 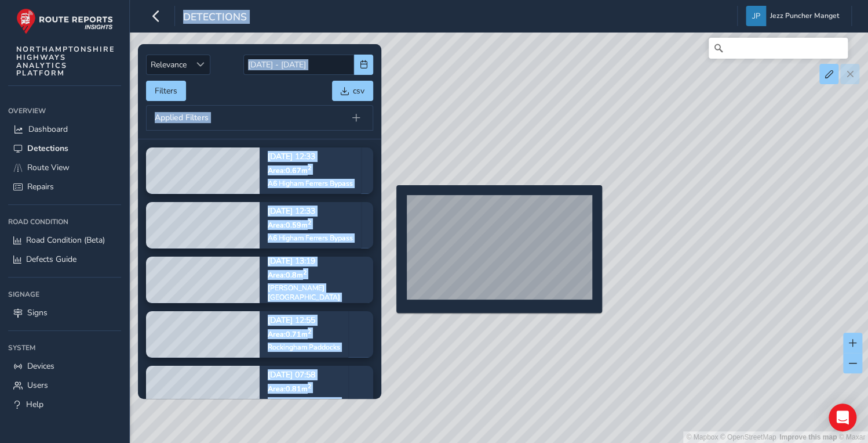 What do you see at coordinates (359, 90) in the screenshot?
I see `span: csv` at bounding box center [359, 90].